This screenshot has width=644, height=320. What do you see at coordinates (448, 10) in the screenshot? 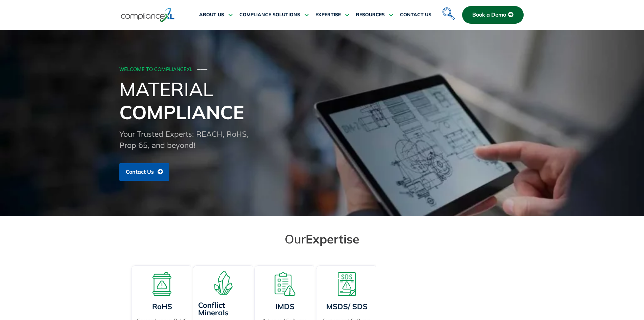
I see `a: navsearch-button` at bounding box center [448, 10].